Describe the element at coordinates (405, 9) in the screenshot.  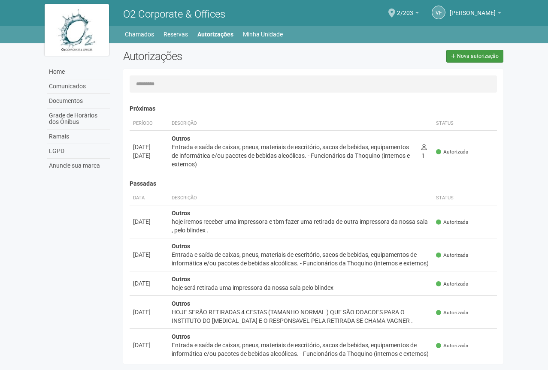
I see `span: 2/203` at that location.